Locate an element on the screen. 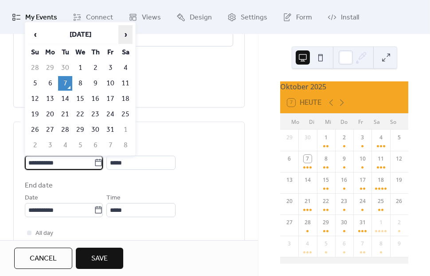  div: 27 is located at coordinates (289, 223).